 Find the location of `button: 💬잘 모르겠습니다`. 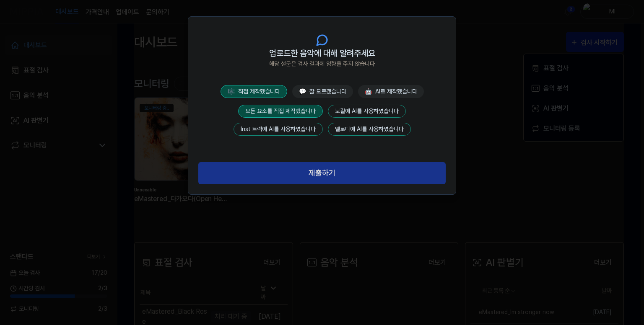

button: 💬잘 모르겠습니다 is located at coordinates (322, 91).